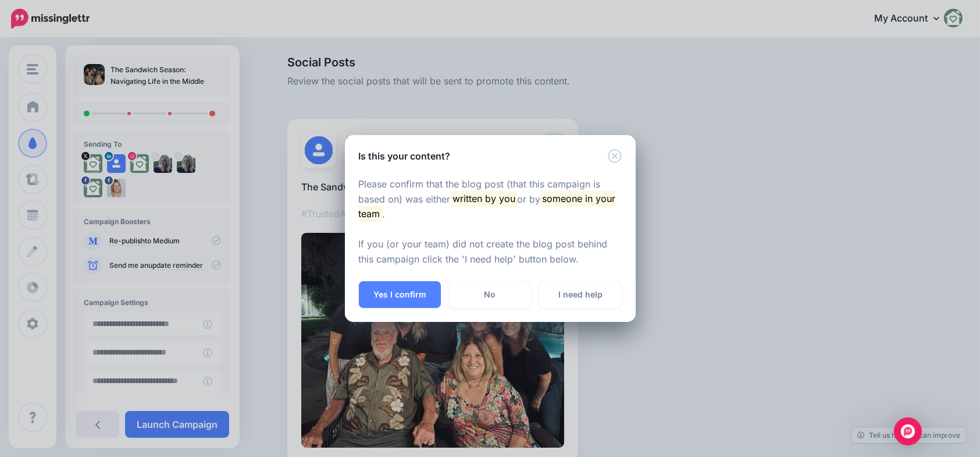 This screenshot has width=980, height=457. What do you see at coordinates (908, 431) in the screenshot?
I see `div: Open Intercom Messenger` at bounding box center [908, 431].